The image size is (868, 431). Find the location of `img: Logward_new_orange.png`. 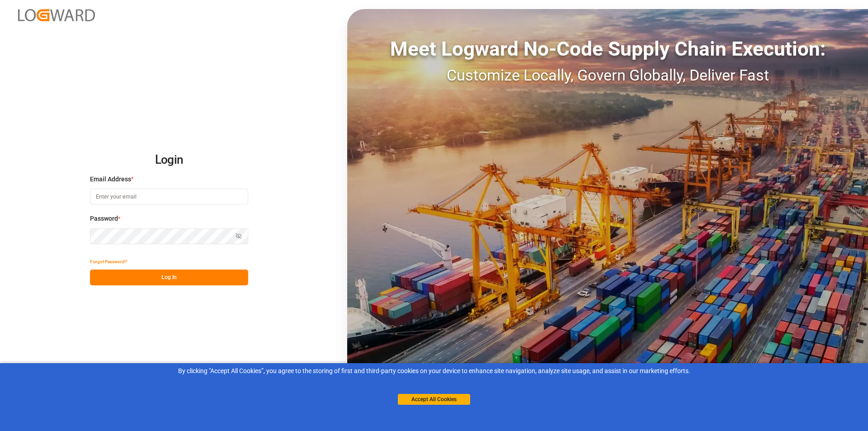

img: Logward_new_orange.png is located at coordinates (57, 15).